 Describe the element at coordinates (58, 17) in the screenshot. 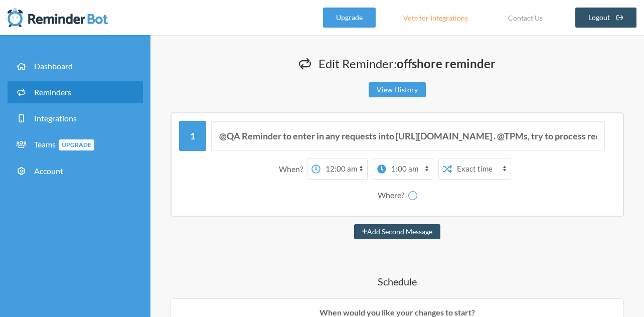

I see `img: Reminder Bot` at that location.